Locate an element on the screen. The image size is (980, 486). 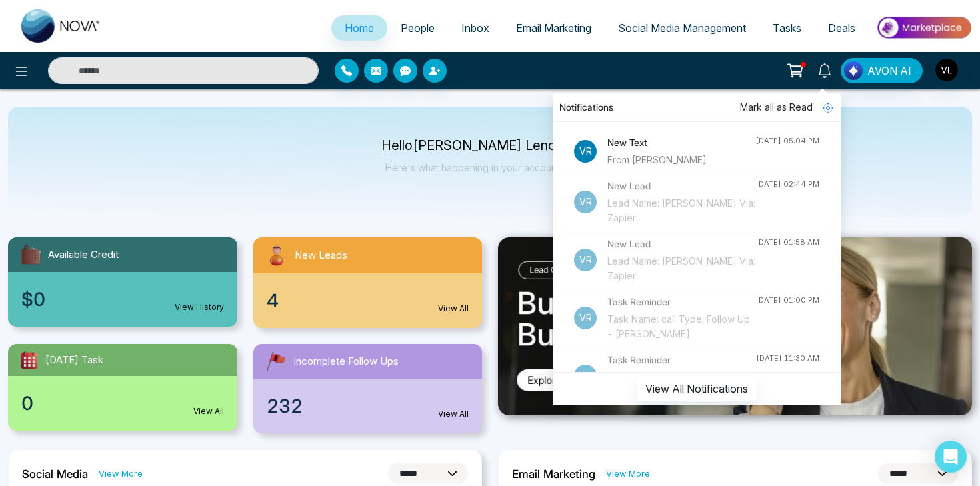
span: People is located at coordinates (417, 28).